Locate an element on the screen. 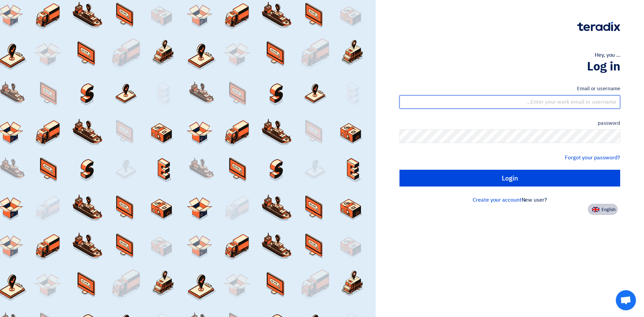 Image resolution: width=644 pixels, height=317 pixels. font: Forgot your password? is located at coordinates (592, 158).